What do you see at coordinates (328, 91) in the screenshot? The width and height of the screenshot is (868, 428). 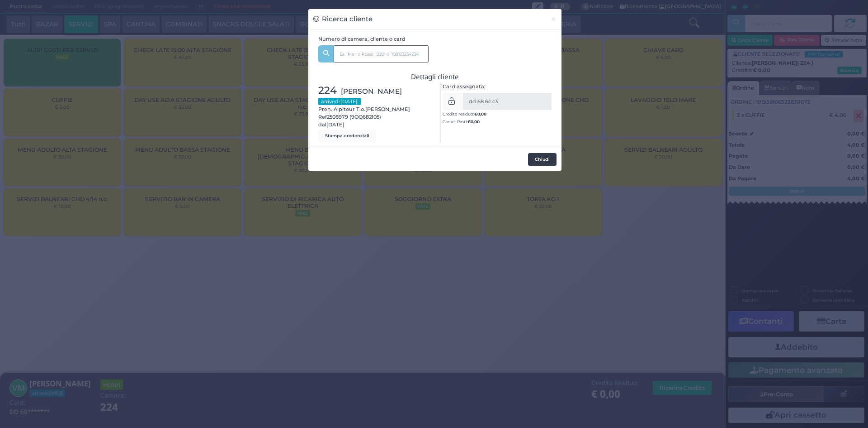 I see `span: 224` at bounding box center [328, 91].